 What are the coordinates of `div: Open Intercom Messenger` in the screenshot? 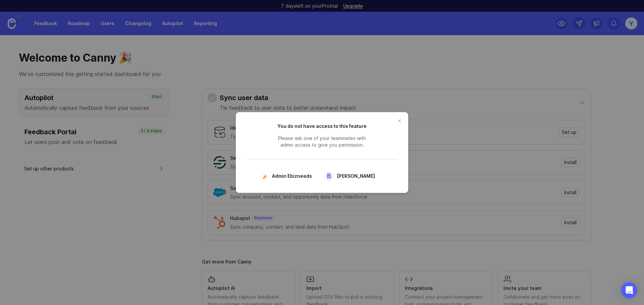 It's located at (629, 291).